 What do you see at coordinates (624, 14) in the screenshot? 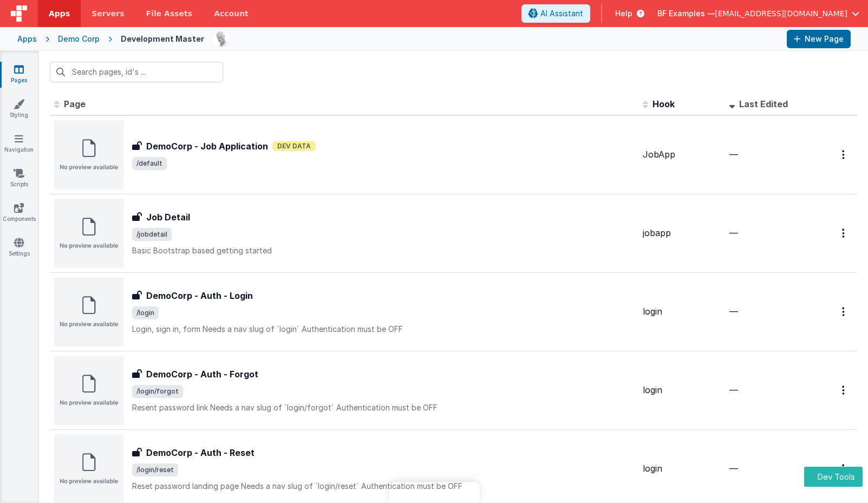
I see `span: Help` at bounding box center [624, 14].